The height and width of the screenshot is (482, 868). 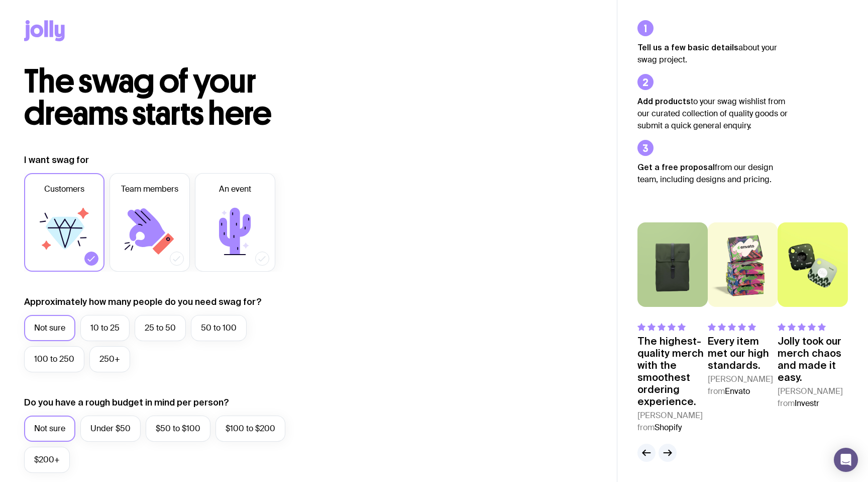 What do you see at coordinates (250, 428) in the screenshot?
I see `label: $100 to $200` at bounding box center [250, 428].